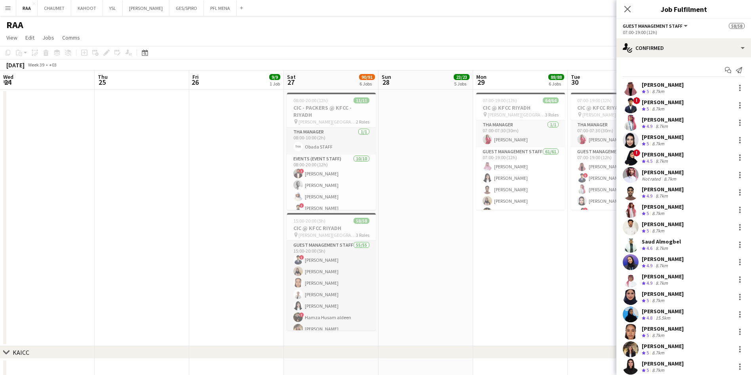 This screenshot has width=751, height=375. Describe the element at coordinates (649, 161) in the screenshot. I see `span: 4.5` at that location.